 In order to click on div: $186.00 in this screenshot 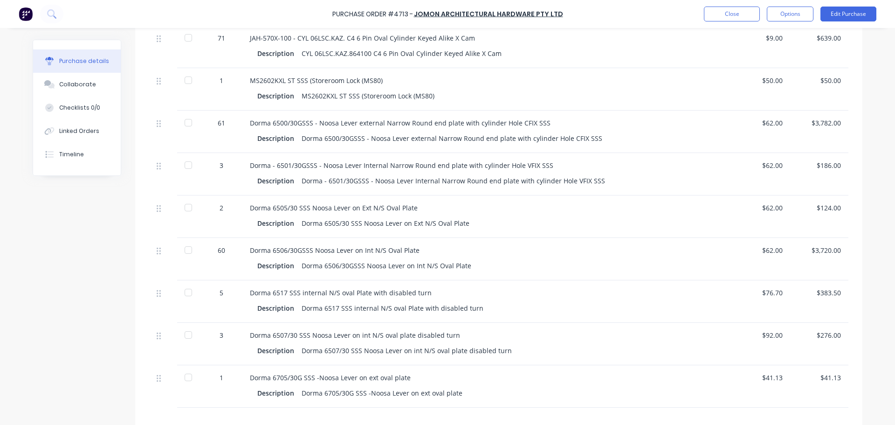, I will do `click(819, 165)`.